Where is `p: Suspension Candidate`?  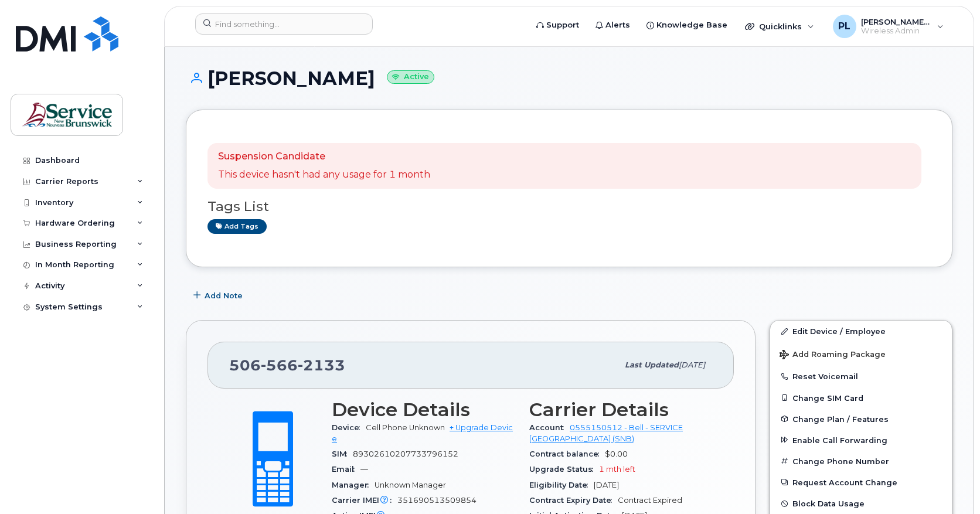 p: Suspension Candidate is located at coordinates (324, 157).